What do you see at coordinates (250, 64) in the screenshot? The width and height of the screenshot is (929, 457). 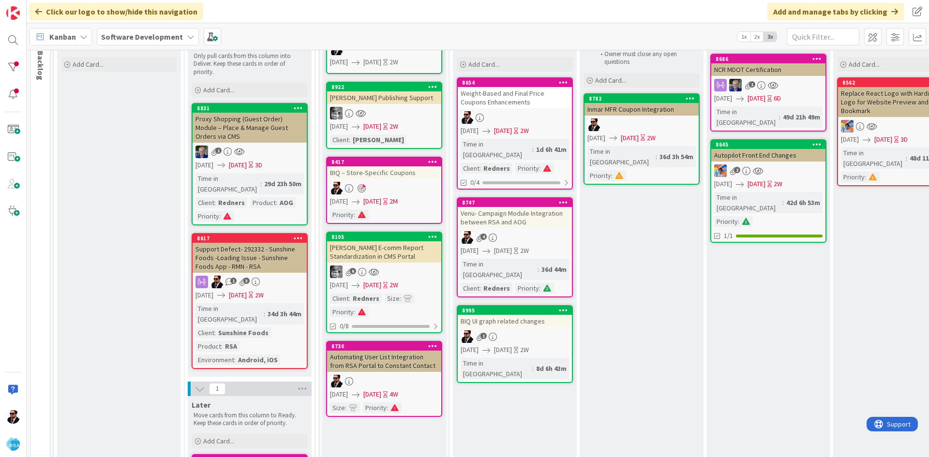 I see `p: Only pull cards from this column into Deliver. Keep these cards in order of priority.` at bounding box center [250, 64].